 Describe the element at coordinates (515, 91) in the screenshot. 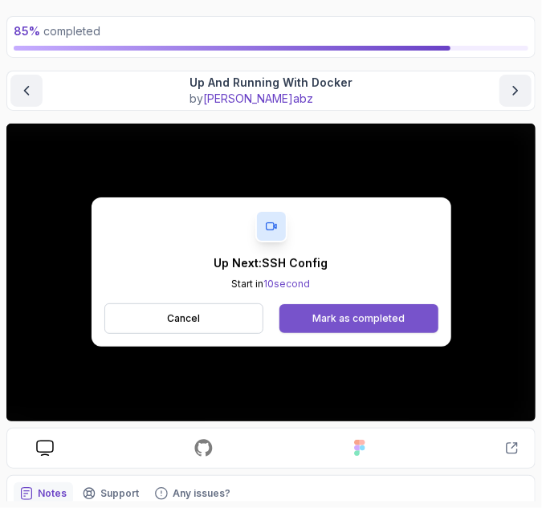

I see `button: next content` at that location.